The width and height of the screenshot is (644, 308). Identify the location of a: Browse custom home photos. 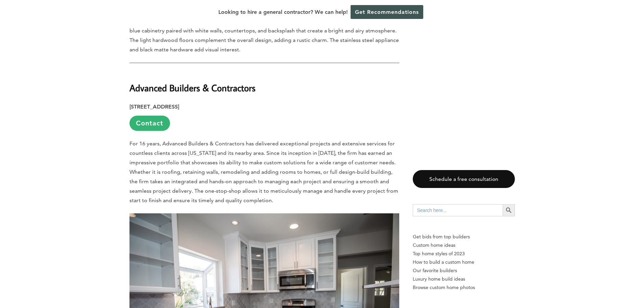
(464, 288).